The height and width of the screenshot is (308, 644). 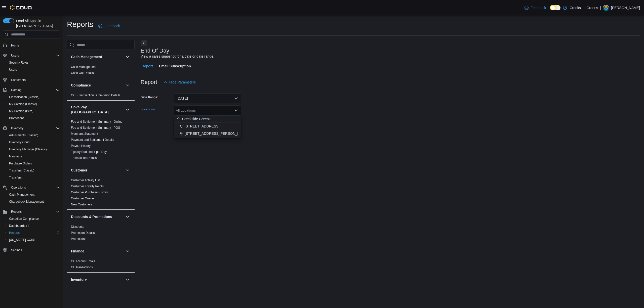 What do you see at coordinates (31, 153) in the screenshot?
I see `nav: Complex example` at bounding box center [31, 153].